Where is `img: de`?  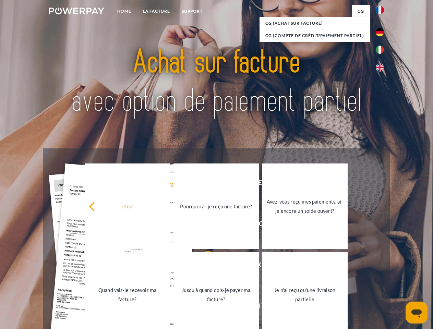
img: de is located at coordinates (379, 32).